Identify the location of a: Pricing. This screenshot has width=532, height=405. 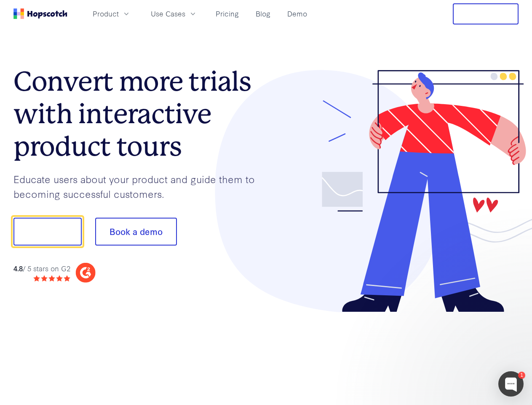
(227, 14).